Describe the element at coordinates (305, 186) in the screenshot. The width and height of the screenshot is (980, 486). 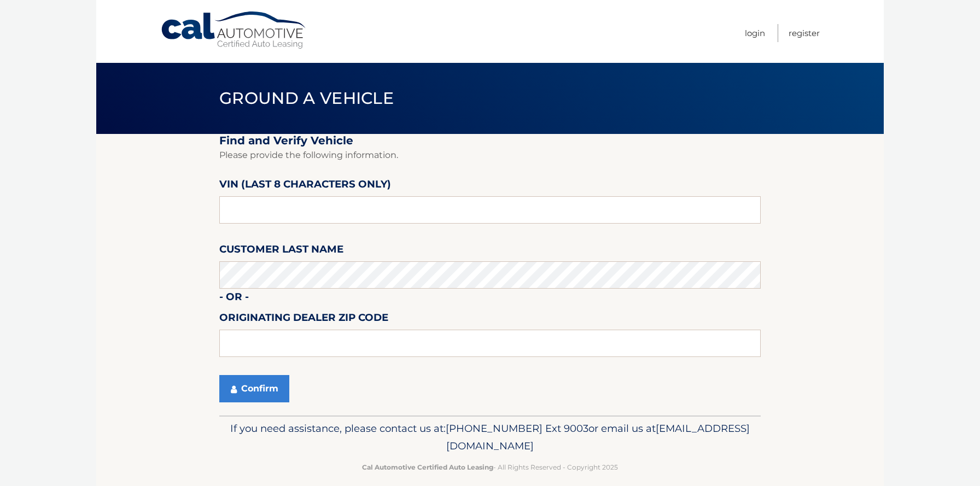
I see `label: VIN (last 8 characters only)` at that location.